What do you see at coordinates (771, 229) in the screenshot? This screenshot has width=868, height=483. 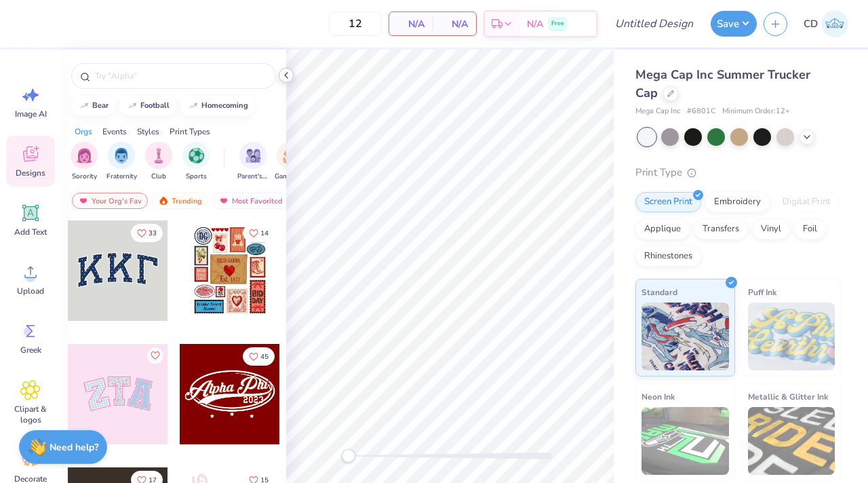 I see `div: Vinyl` at bounding box center [771, 229].